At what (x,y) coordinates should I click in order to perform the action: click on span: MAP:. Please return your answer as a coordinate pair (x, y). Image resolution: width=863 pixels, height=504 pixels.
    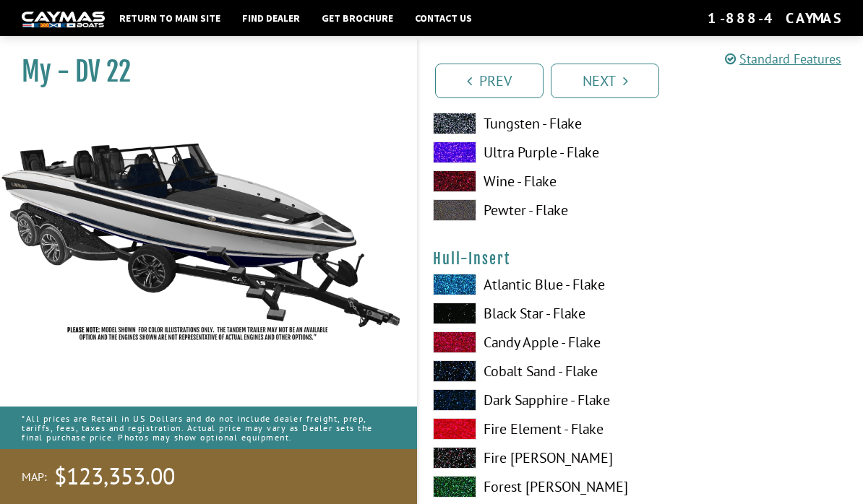
    Looking at the image, I should click on (34, 477).